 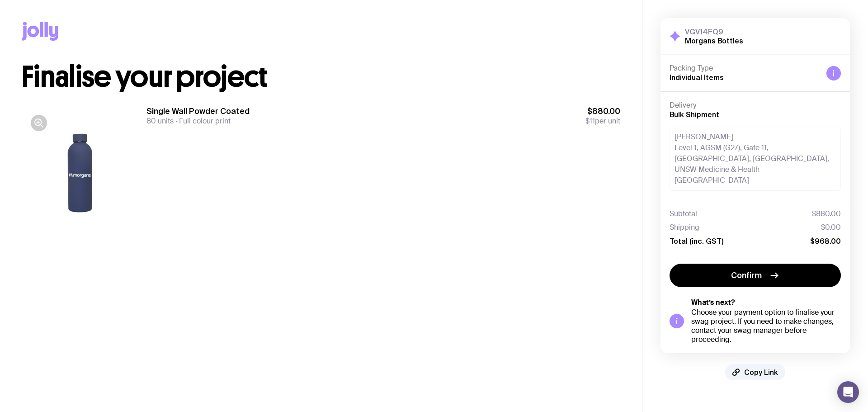 What do you see at coordinates (755, 105) in the screenshot?
I see `h4: Delivery` at bounding box center [755, 105].